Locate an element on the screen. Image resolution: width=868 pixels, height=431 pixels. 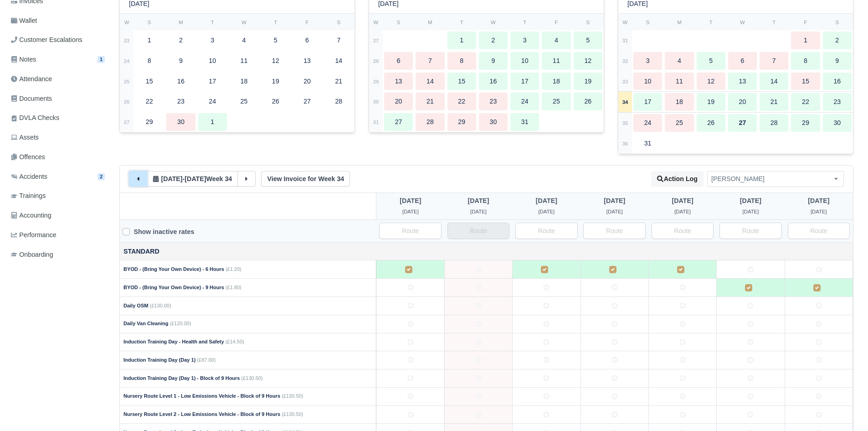
div: 31 is located at coordinates (525, 122).